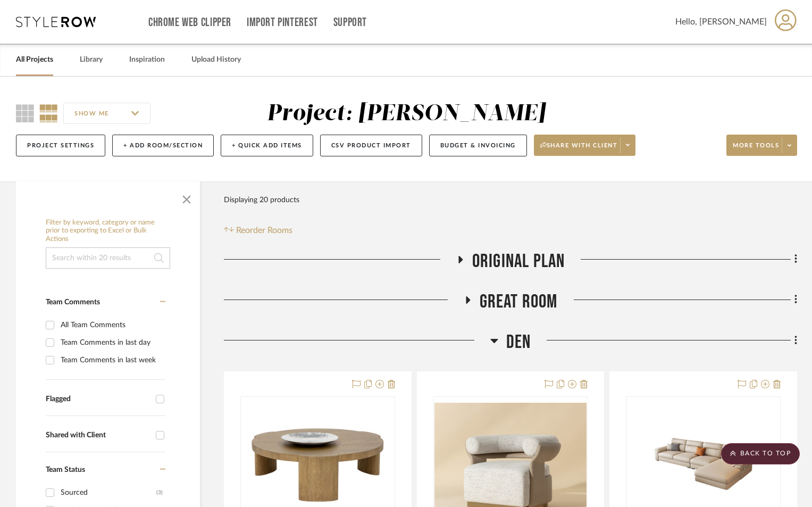  I want to click on span: Team Comments, so click(73, 302).